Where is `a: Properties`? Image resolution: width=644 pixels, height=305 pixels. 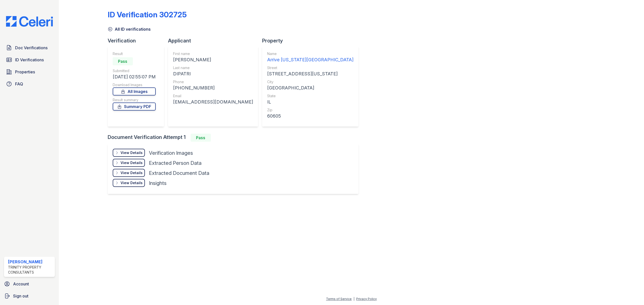
a: Properties is located at coordinates (30, 72).